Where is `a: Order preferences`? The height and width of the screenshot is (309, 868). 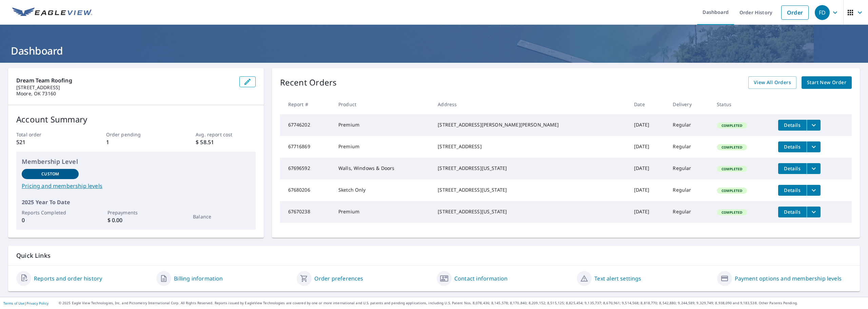 a: Order preferences is located at coordinates (338, 279).